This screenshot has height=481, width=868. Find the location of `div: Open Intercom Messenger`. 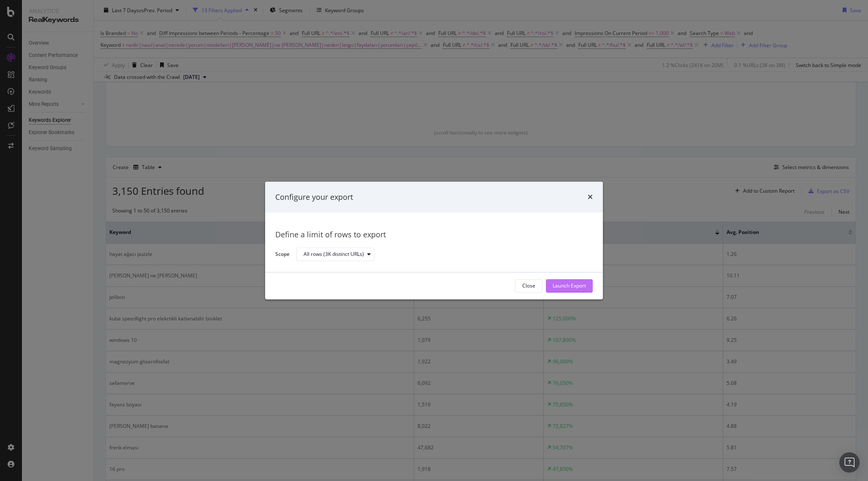

div: Open Intercom Messenger is located at coordinates (849, 463).